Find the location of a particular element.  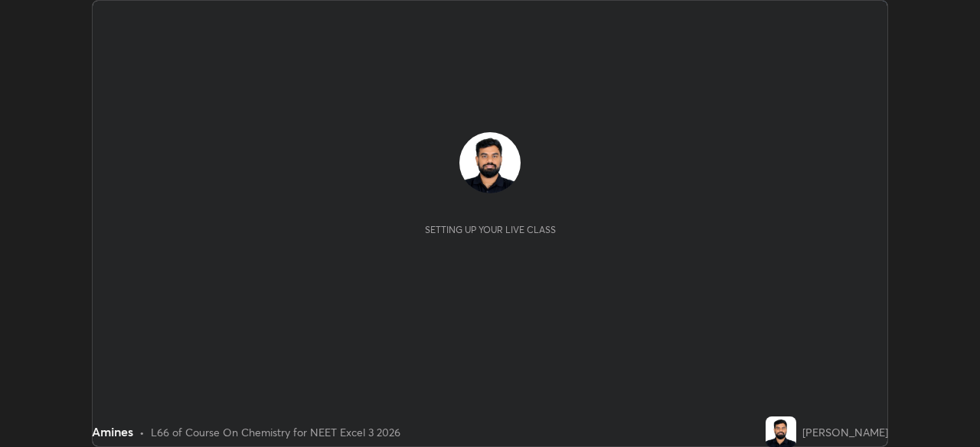

div: Amines is located at coordinates (113, 432).